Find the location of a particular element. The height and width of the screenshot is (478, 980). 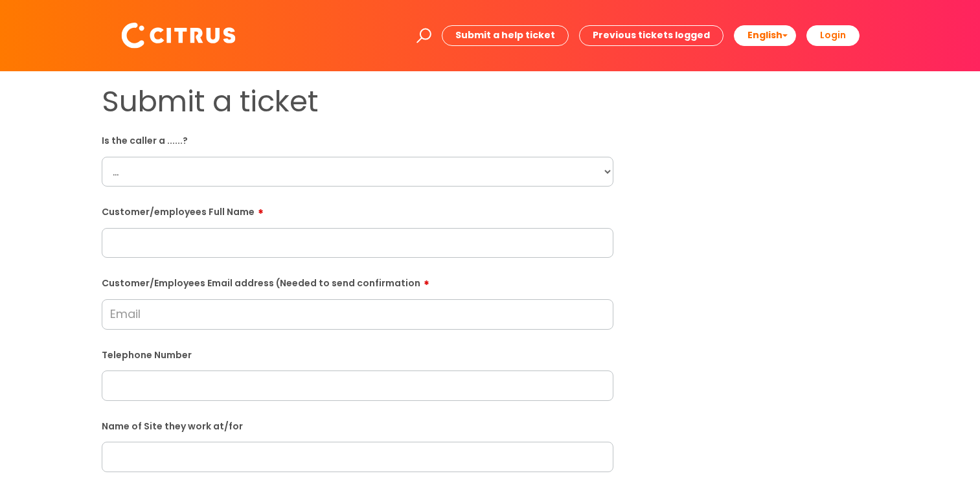

label: Customer/employees Full Name is located at coordinates (357, 210).